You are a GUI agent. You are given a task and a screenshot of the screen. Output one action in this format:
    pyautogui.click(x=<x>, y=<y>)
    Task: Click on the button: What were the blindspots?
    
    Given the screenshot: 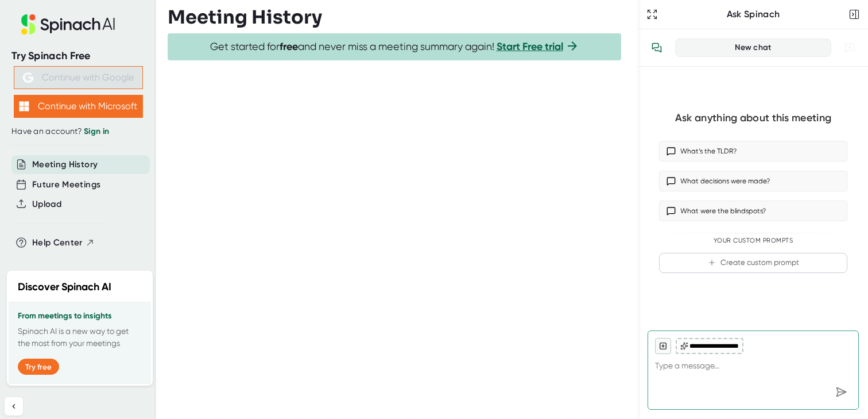 What is the action you would take?
    pyautogui.click(x=753, y=211)
    